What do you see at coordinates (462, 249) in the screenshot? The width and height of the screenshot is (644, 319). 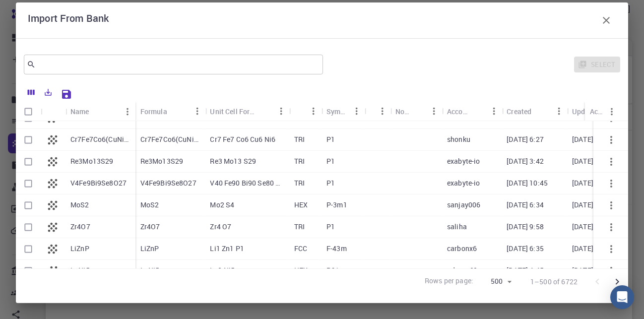 I see `p: carbonx6` at bounding box center [462, 249].